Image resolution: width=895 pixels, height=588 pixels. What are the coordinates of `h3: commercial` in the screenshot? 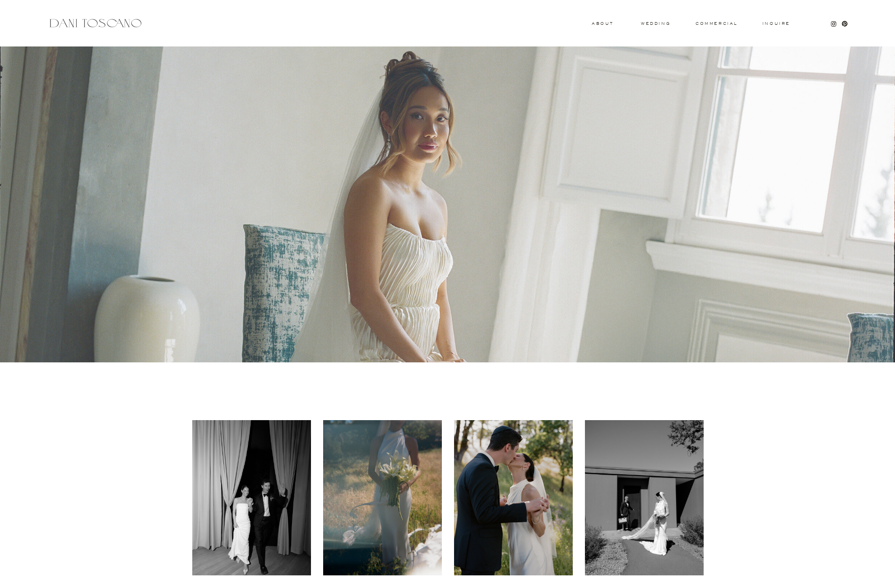 It's located at (716, 23).